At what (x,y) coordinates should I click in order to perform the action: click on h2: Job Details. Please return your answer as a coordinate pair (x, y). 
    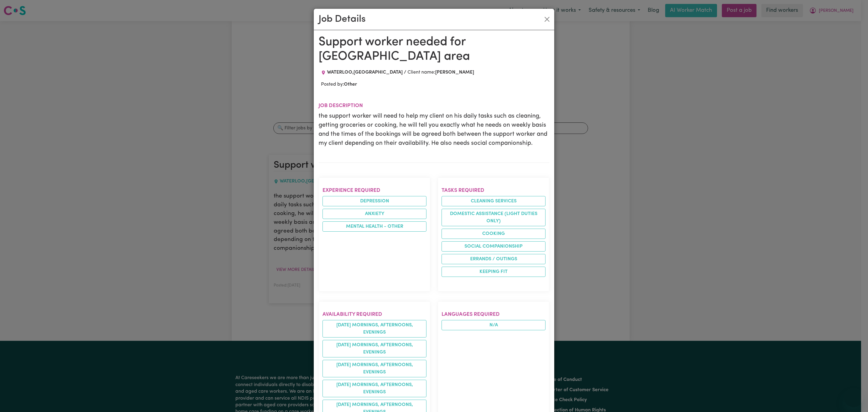
    Looking at the image, I should click on (342, 19).